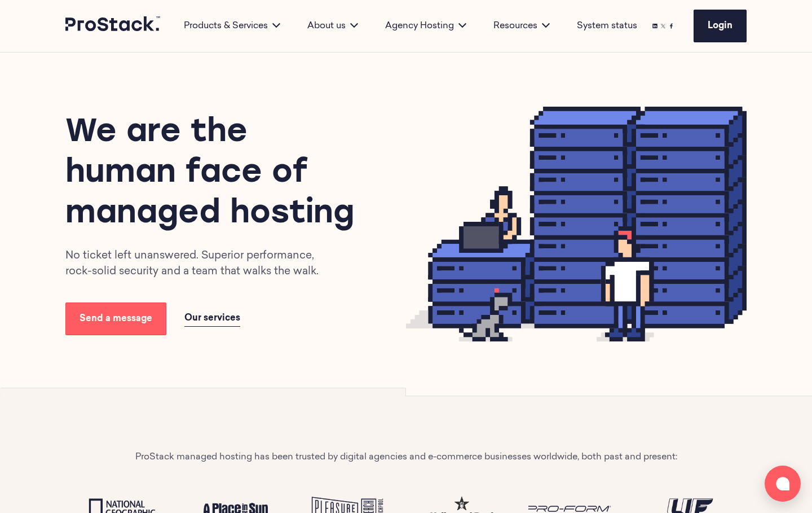 This screenshot has width=812, height=513. I want to click on p: ProStack managed hosting has been trusted by digital agencies and e-commerce businesses worldwide..., so click(406, 457).